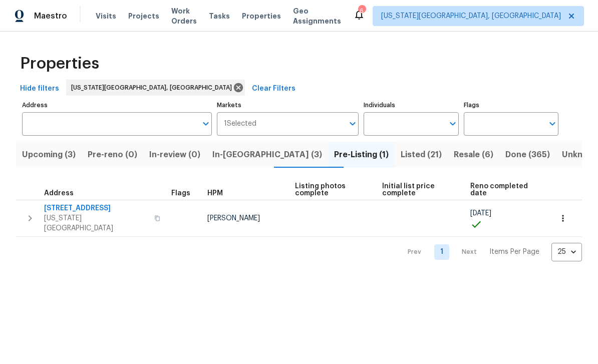 The image size is (598, 364). Describe the element at coordinates (51, 16) in the screenshot. I see `span: Maestro` at that location.